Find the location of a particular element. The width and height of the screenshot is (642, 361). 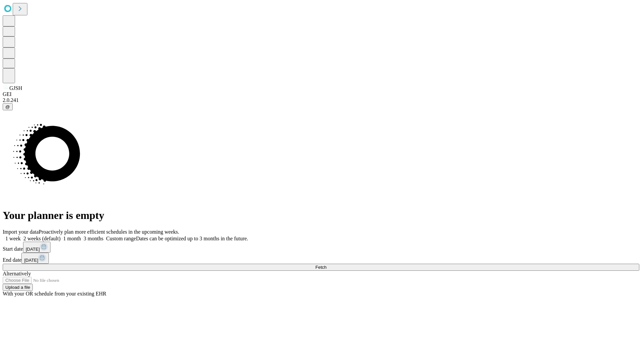

div: End date is located at coordinates (321, 258).